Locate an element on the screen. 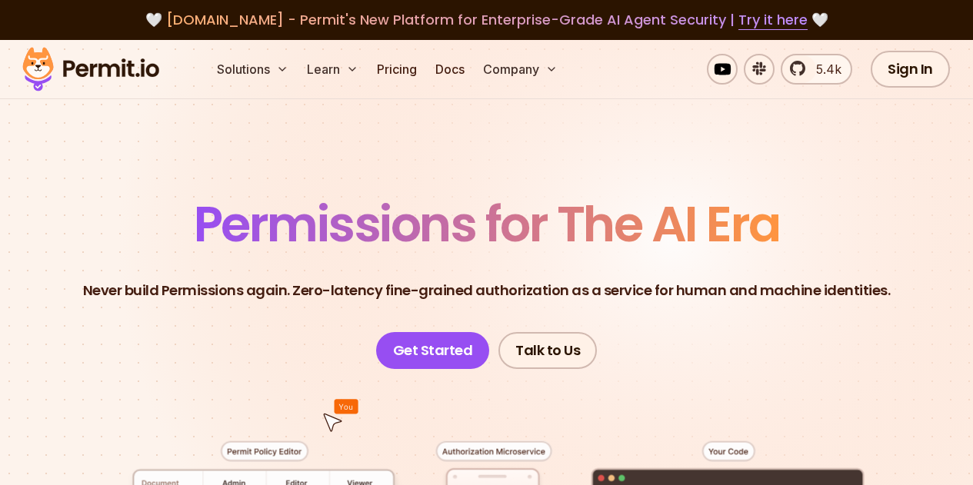  a: Pricing is located at coordinates (397, 69).